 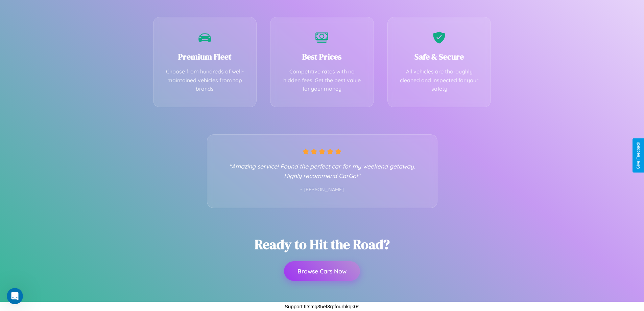 I want to click on p: Competitive rates with no hidden fees. Get the best value for your money, so click(x=322, y=80).